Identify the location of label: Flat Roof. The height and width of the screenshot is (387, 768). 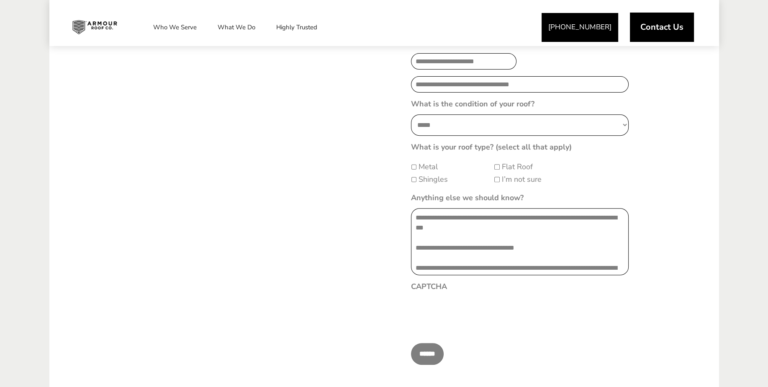
(518, 167).